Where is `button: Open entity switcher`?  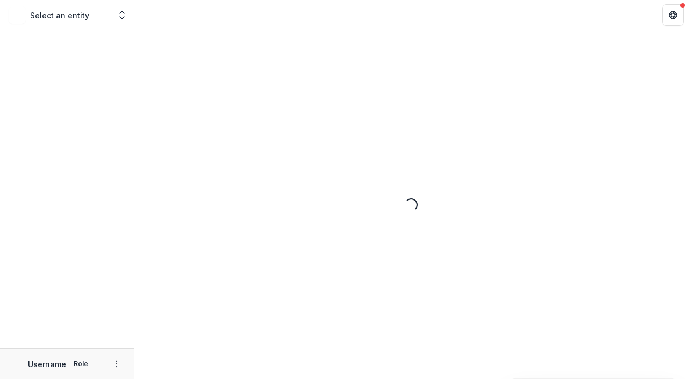 button: Open entity switcher is located at coordinates (122, 15).